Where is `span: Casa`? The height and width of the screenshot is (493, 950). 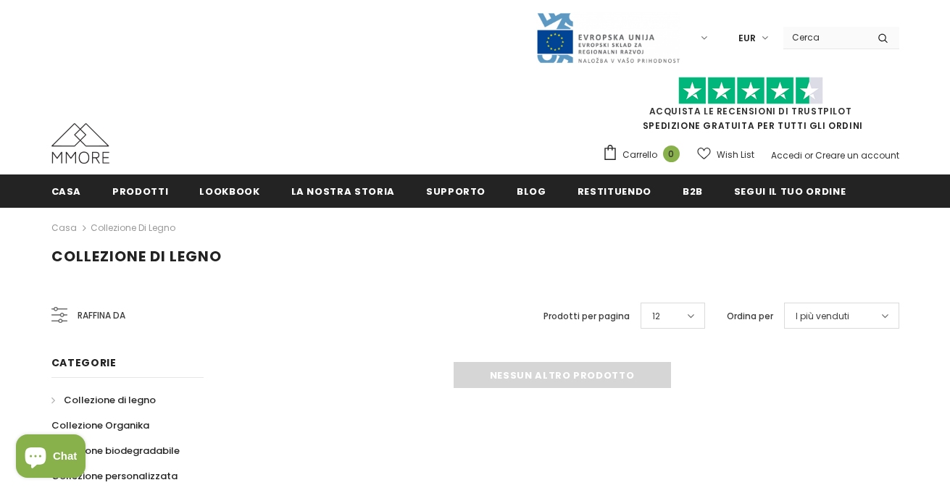 span: Casa is located at coordinates (67, 191).